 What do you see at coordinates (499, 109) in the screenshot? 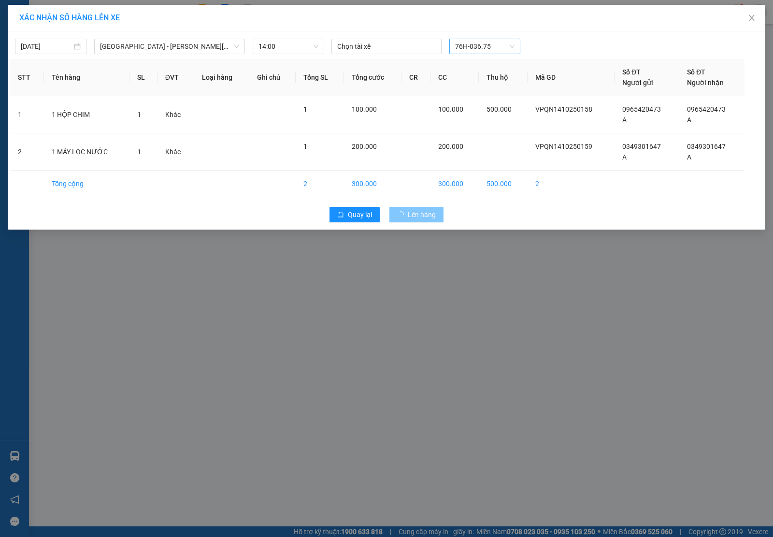
I see `span: 500.000` at bounding box center [499, 109].